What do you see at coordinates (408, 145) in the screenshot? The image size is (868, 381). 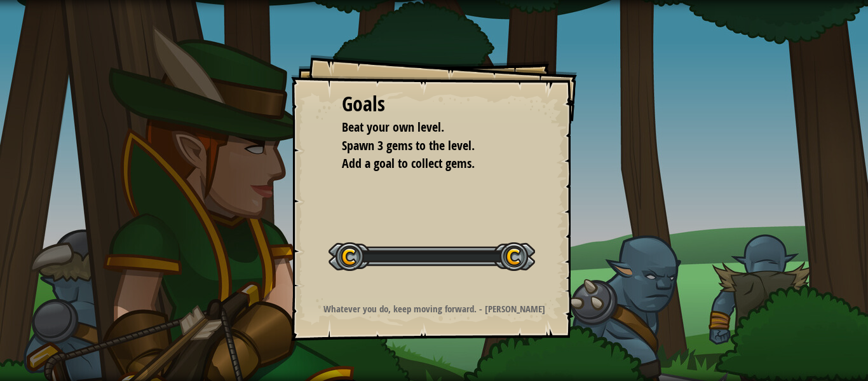 I see `span: Spawn 3 gems to the level.` at bounding box center [408, 145].